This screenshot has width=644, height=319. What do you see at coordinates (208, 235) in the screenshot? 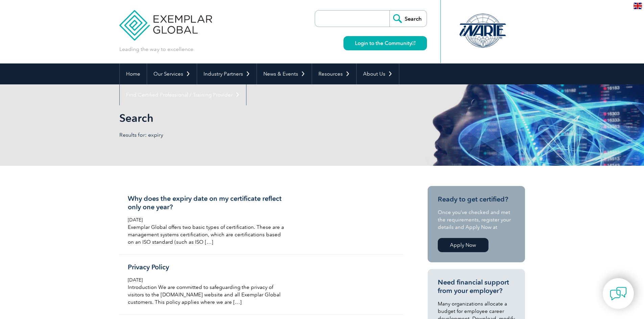
I see `p: Exemplar Global offers two basic types of certification. These are a management systems certifica...` at bounding box center [208, 235].